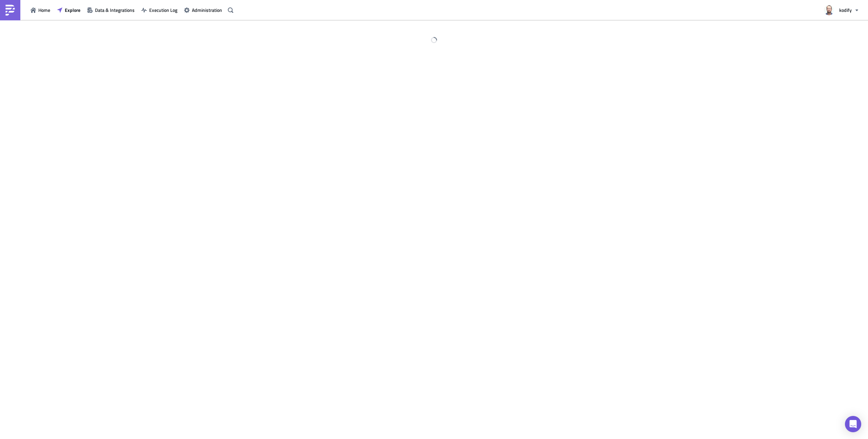  Describe the element at coordinates (207, 10) in the screenshot. I see `span: Administration` at that location.